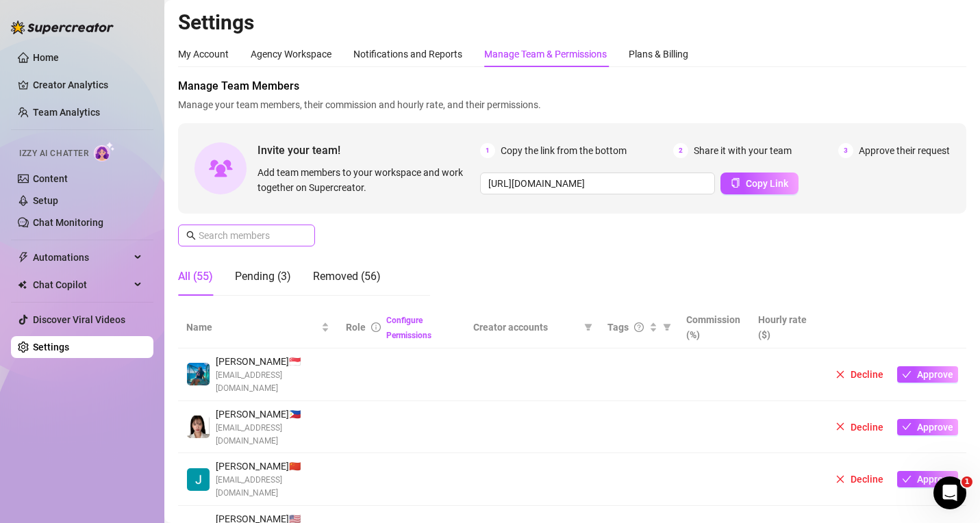 The height and width of the screenshot is (523, 980). Describe the element at coordinates (564, 150) in the screenshot. I see `span: Copy the link from the bottom` at that location.